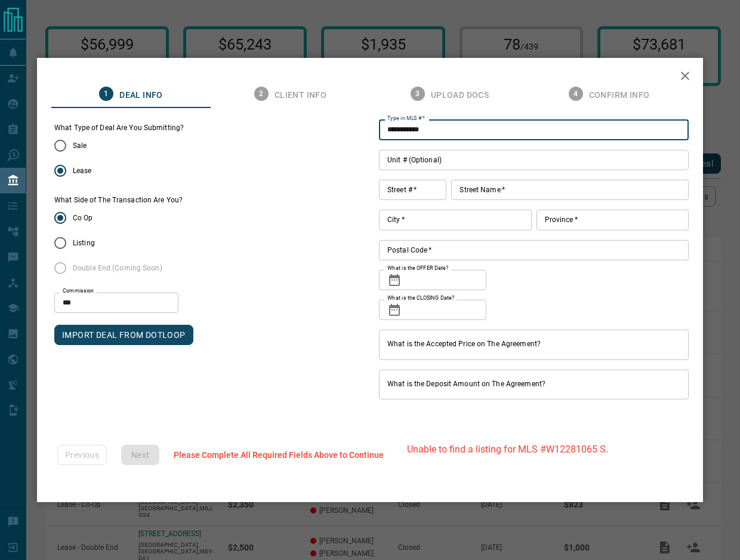  What do you see at coordinates (508, 449) in the screenshot?
I see `p: Unable to find a listing for MLS #W12281065 S.` at bounding box center [508, 449].